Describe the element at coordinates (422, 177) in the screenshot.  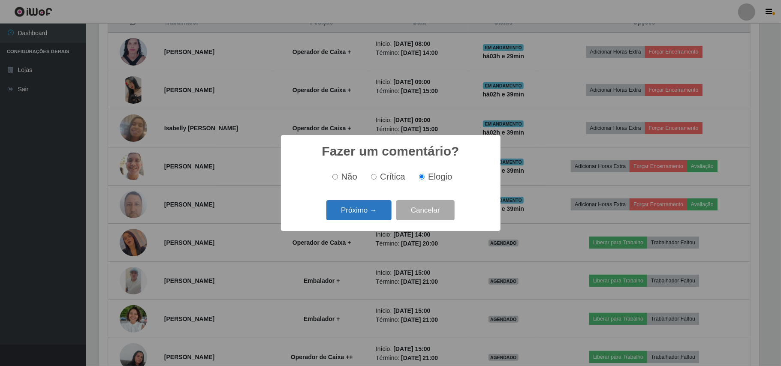
I see `input: Elogio` at that location.